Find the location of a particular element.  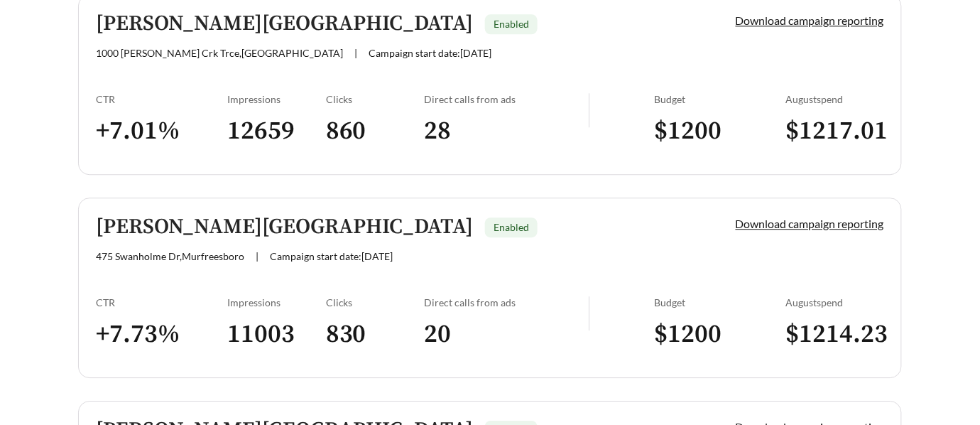

span: 475 Swanholme Dr , Murfreesboro is located at coordinates (170, 256).